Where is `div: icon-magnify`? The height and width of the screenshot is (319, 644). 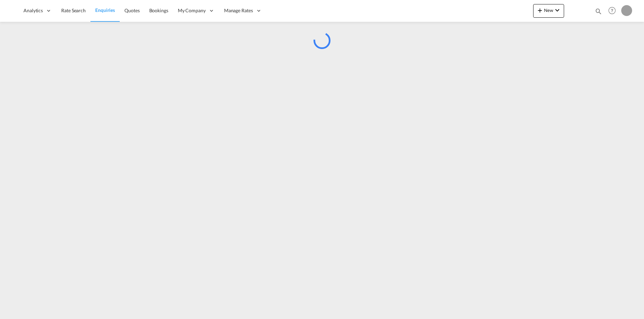 div: icon-magnify is located at coordinates (598, 13).